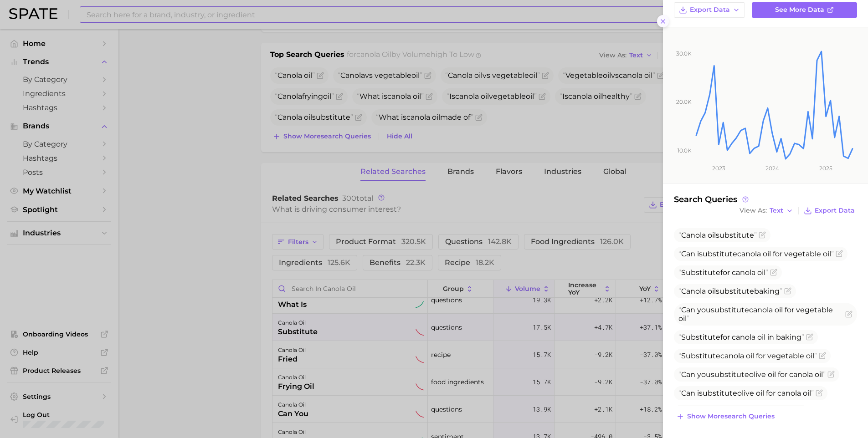 The width and height of the screenshot is (868, 438). I want to click on span: Show more search queries, so click(731, 416).